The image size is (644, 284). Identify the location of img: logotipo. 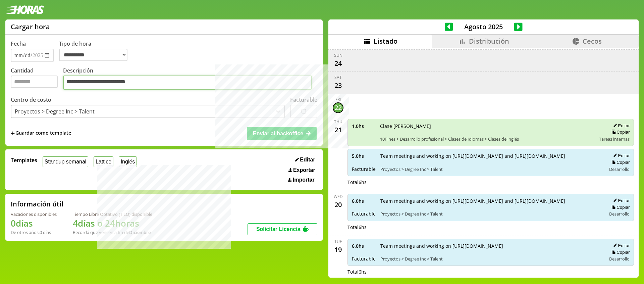
(25, 10).